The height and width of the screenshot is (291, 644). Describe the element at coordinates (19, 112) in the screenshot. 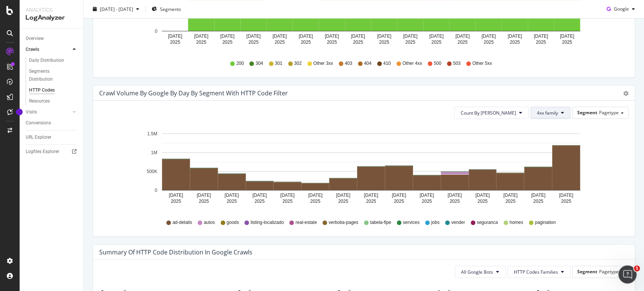

I see `div: Tooltip anchor` at that location.